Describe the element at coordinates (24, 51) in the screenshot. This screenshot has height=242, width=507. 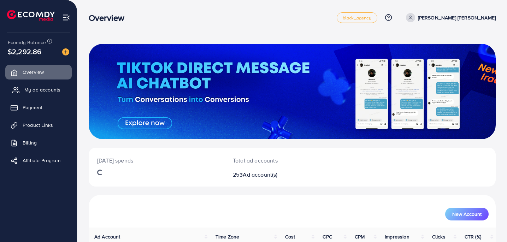
I see `span: $2,292.86` at that location.